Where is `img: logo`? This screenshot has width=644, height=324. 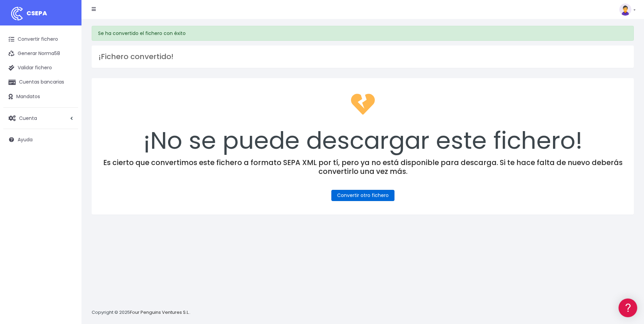
img: logo is located at coordinates (17, 14).